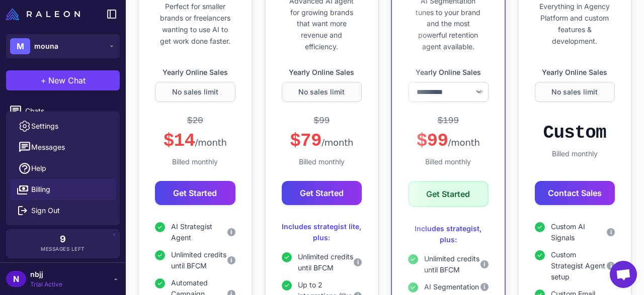 The width and height of the screenshot is (644, 295). Describe the element at coordinates (199, 232) in the screenshot. I see `span: AI Strategist Agent` at that location.